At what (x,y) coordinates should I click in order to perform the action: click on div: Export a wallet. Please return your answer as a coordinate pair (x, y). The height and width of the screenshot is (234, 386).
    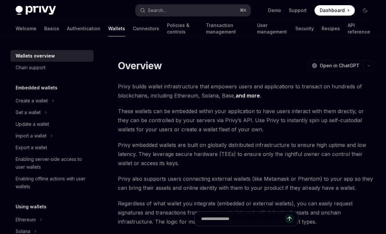
    Looking at the image, I should click on (31, 148).